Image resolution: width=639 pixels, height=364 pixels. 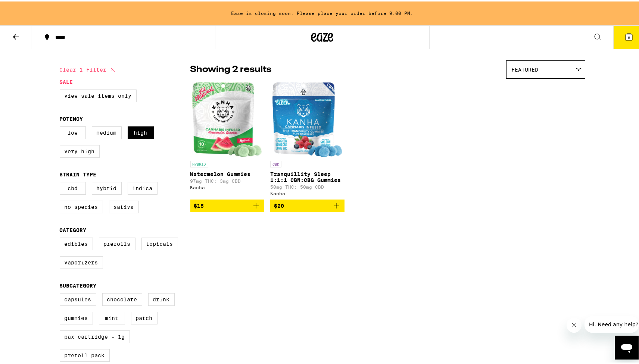 I want to click on legend: Category, so click(x=73, y=229).